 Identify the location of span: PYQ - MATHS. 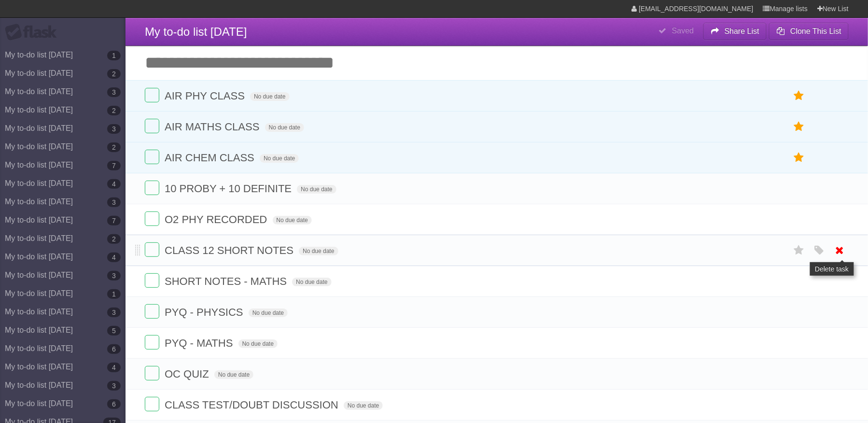
(200, 343).